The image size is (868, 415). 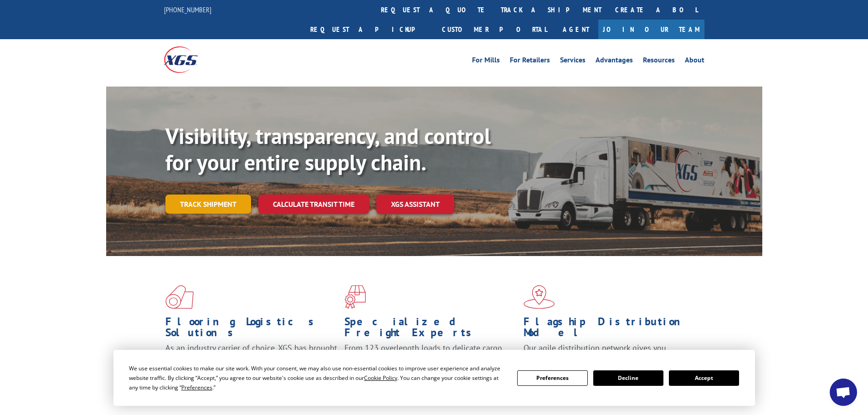 What do you see at coordinates (430, 329) in the screenshot?
I see `h1: Specialized Freight Experts` at bounding box center [430, 329].